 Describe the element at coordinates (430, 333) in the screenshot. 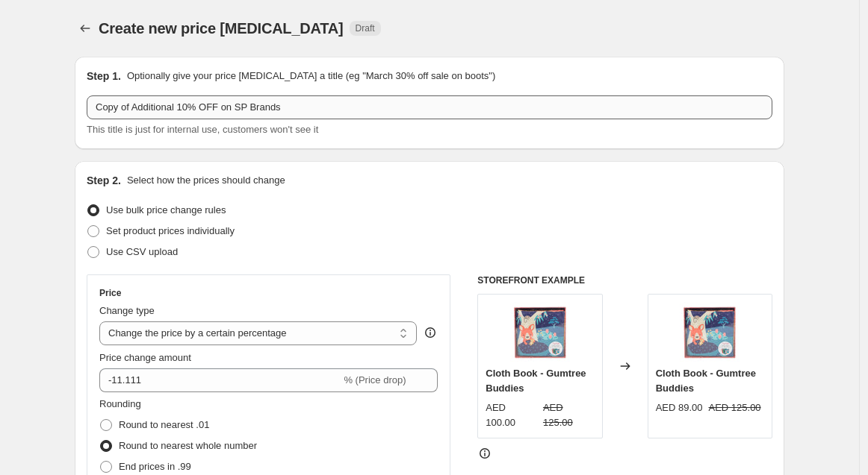

I see `div: help` at that location.